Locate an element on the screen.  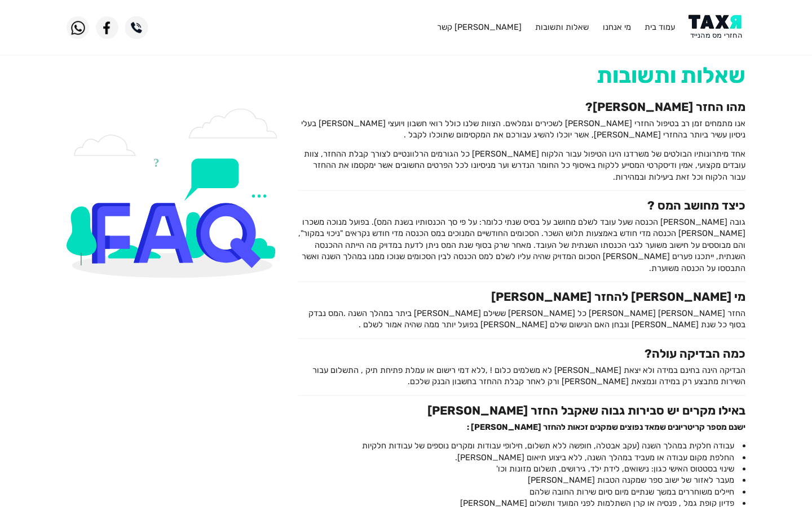
img: Phone is located at coordinates (137, 28).